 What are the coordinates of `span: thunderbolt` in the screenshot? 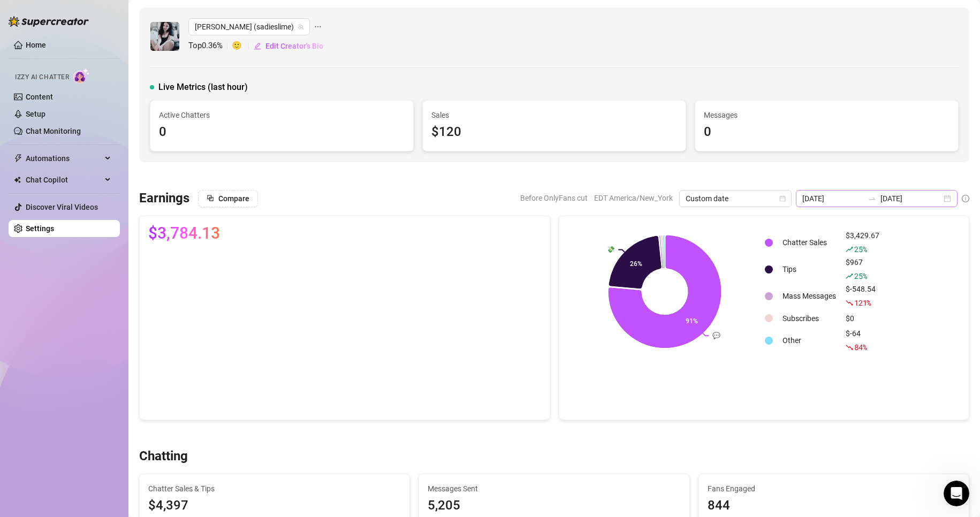 It's located at (18, 158).